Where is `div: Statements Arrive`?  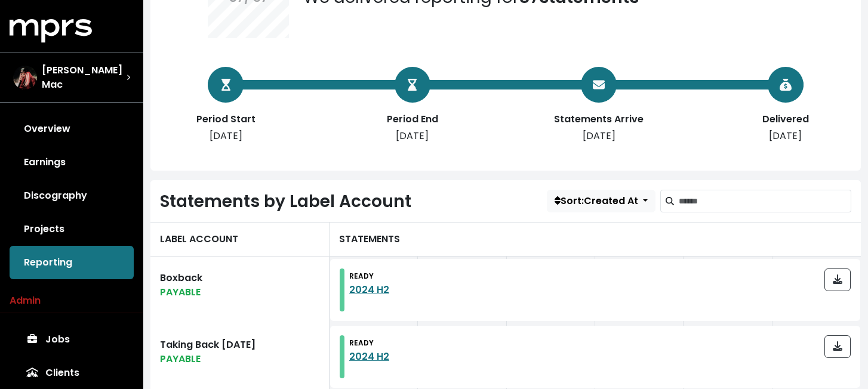 div: Statements Arrive is located at coordinates (599, 119).